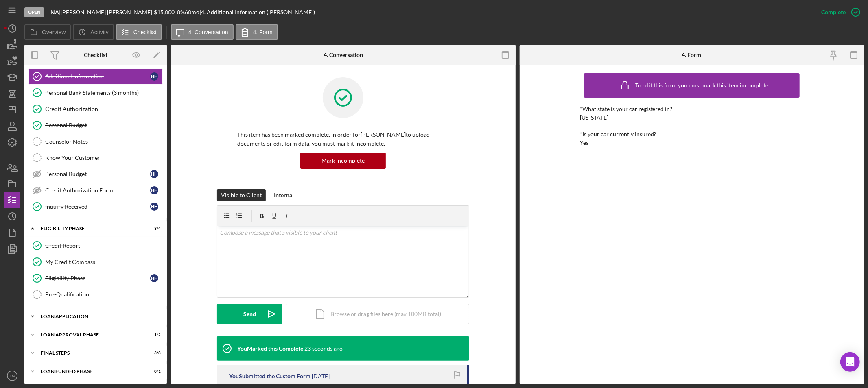 The width and height of the screenshot is (868, 388). I want to click on time: 2025-09-05 15:05, so click(320, 376).